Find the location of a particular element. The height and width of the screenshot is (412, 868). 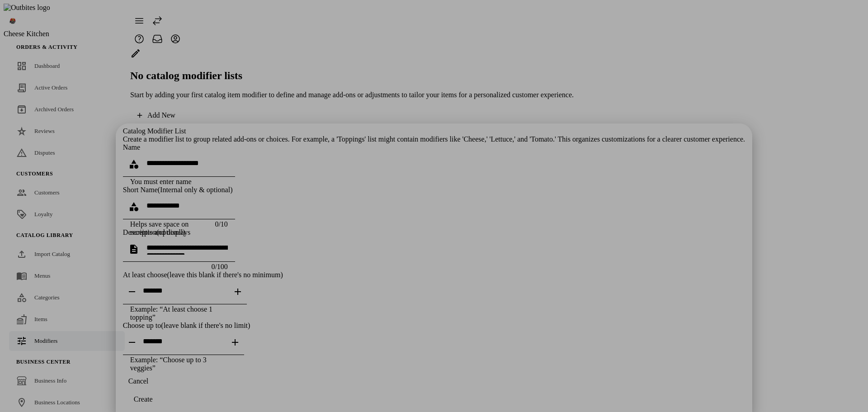

div: Short Name is located at coordinates (434, 190).